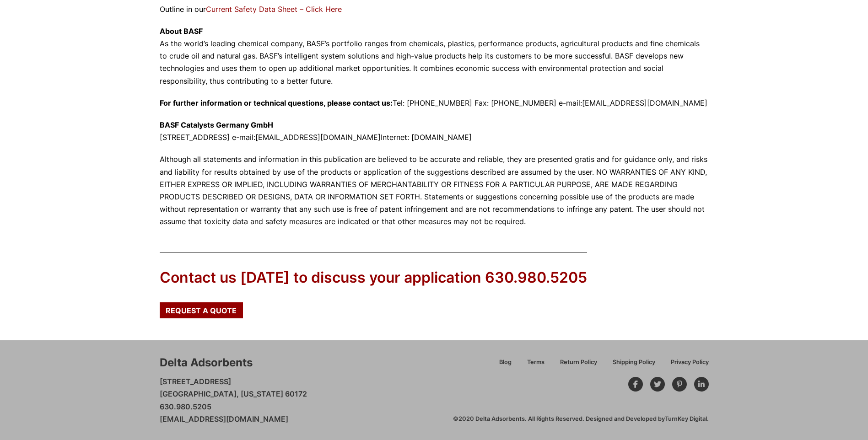 This screenshot has width=868, height=440. What do you see at coordinates (505, 365) in the screenshot?
I see `a: Blog` at bounding box center [505, 365].